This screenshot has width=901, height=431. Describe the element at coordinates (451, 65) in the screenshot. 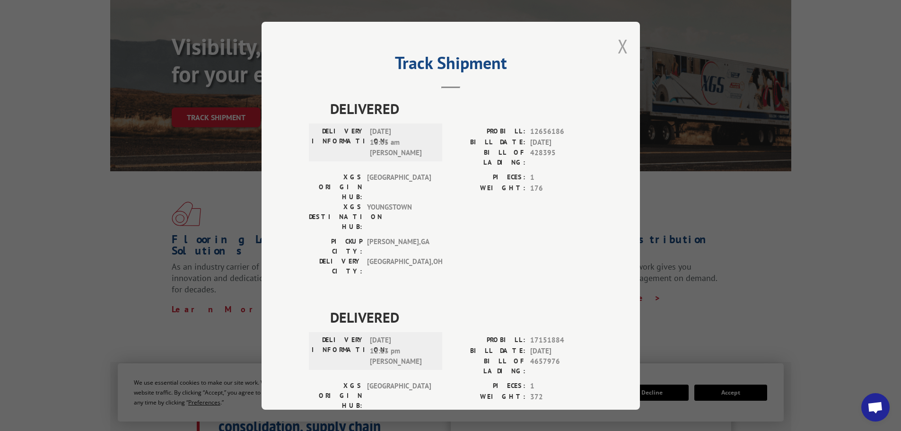

I see `h2: Track Shipment` at that location.